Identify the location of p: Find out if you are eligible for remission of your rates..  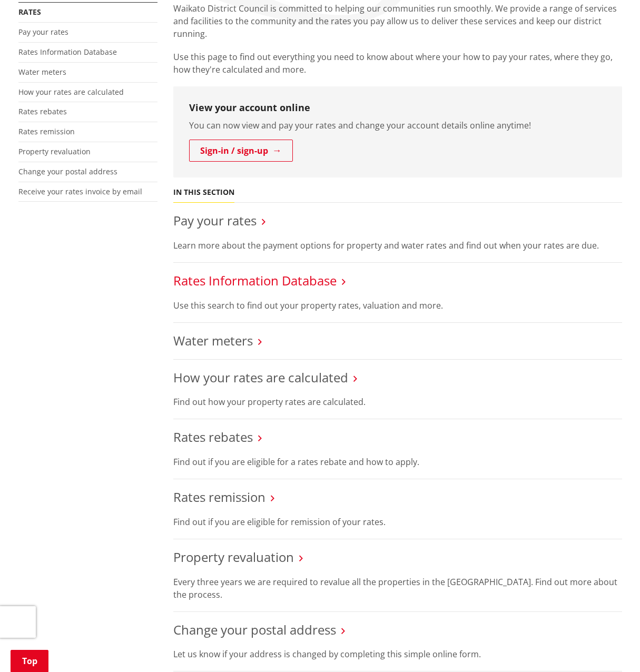
(398, 522).